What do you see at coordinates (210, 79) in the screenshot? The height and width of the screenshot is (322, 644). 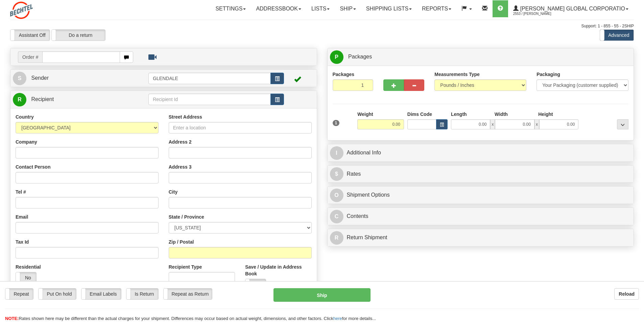 I see `input: Sender Id` at bounding box center [210, 79].